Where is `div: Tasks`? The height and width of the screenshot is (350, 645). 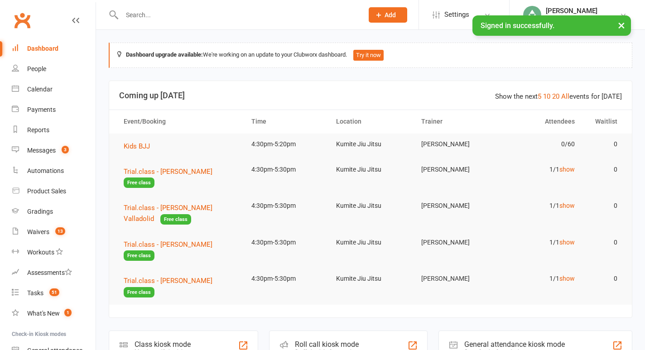
div: Tasks is located at coordinates (35, 293).